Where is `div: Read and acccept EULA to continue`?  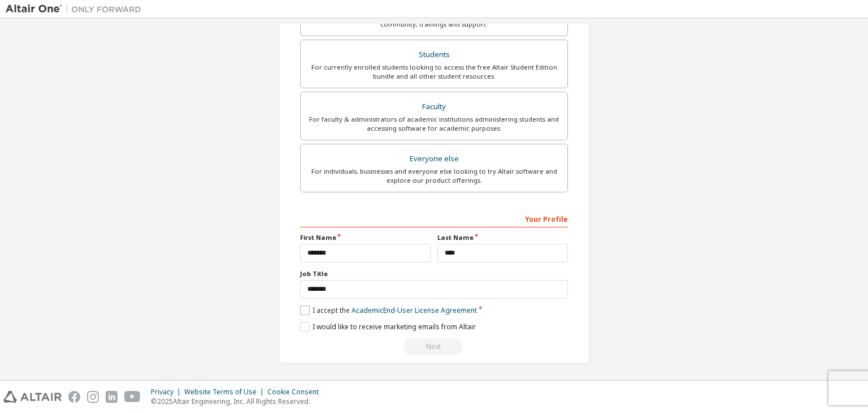 div: Read and acccept EULA to continue is located at coordinates (434, 346).